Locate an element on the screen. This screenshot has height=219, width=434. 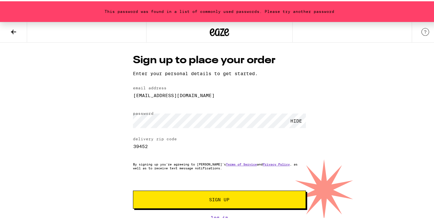
h1: Sign up to place your order is located at coordinates (219, 59).